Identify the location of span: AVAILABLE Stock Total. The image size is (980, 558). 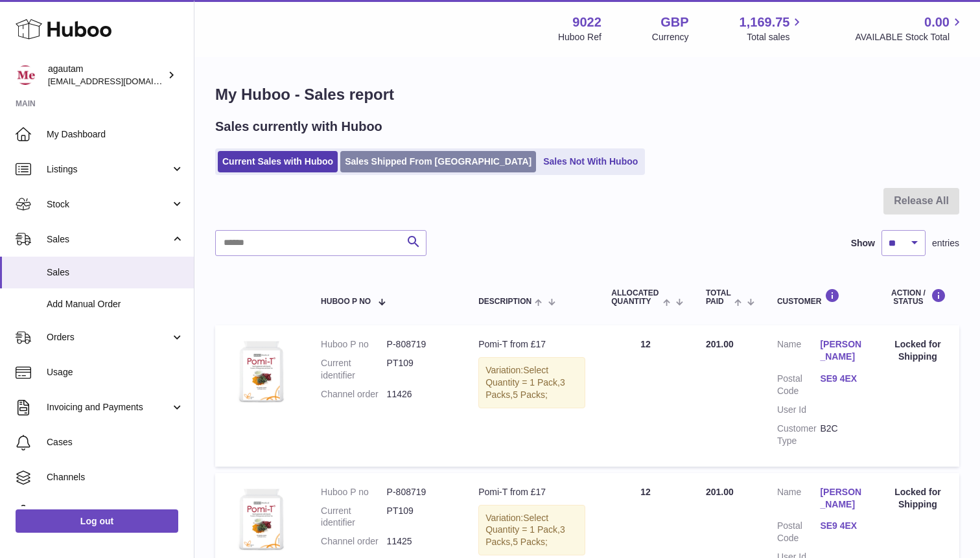
(910, 37).